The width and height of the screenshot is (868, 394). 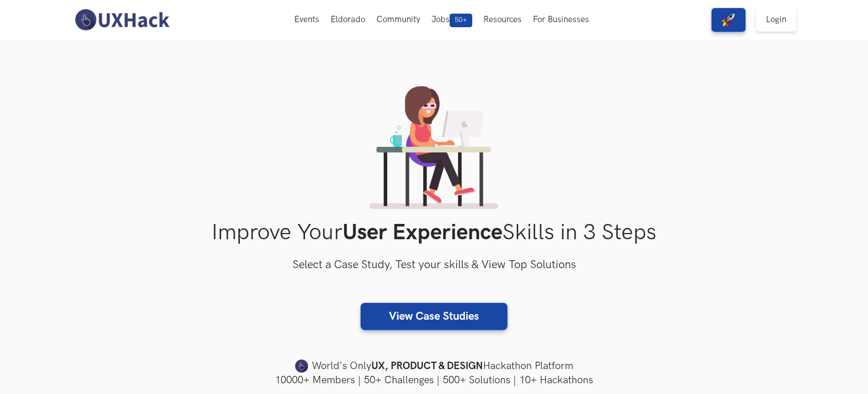 I want to click on a: Login, so click(x=776, y=20).